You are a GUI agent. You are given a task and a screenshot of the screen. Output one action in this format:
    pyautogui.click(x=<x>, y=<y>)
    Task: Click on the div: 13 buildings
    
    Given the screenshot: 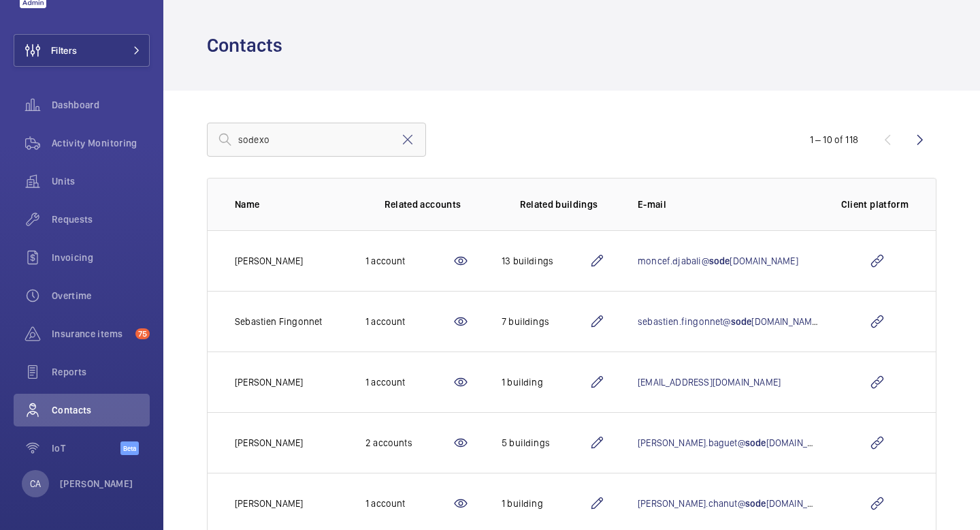 What is the action you would take?
    pyautogui.click(x=544, y=261)
    